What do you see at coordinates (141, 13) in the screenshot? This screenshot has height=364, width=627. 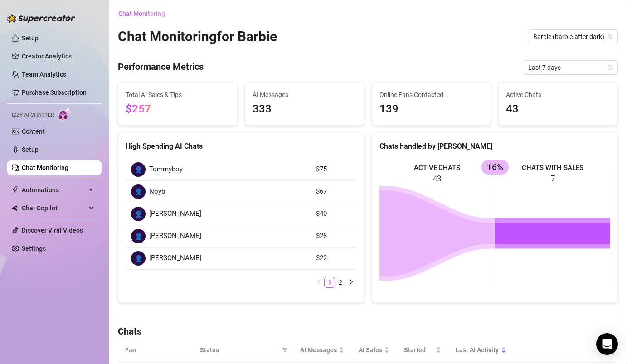 I see `span: Chat Monitoring` at bounding box center [141, 13].